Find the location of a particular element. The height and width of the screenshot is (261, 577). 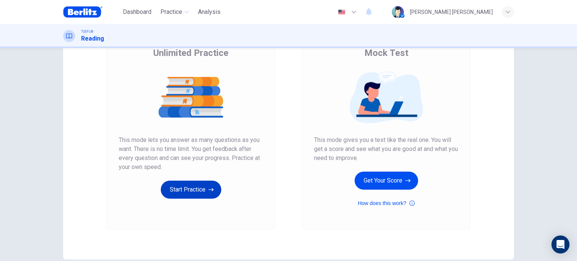

img: en is located at coordinates (342, 12).